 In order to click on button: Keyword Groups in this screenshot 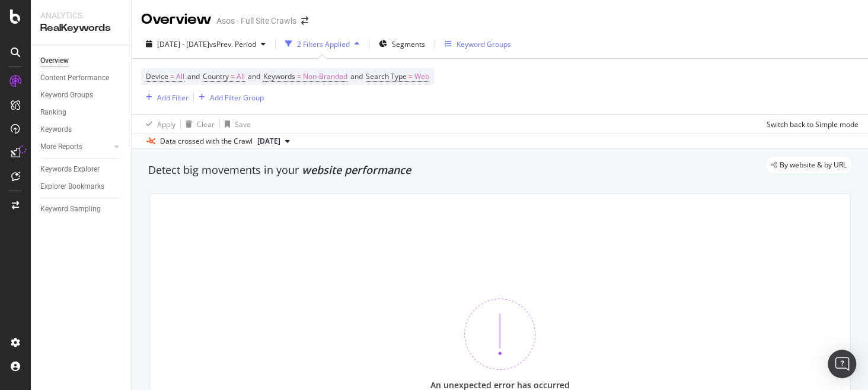, I will do `click(478, 44)`.